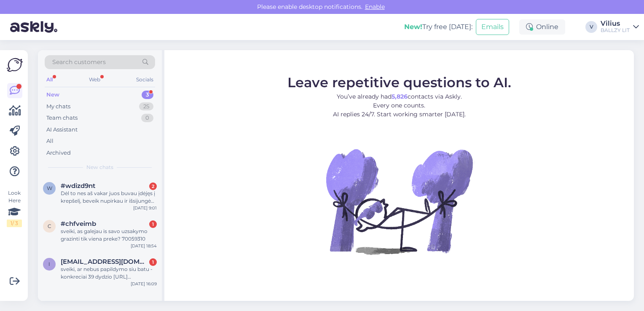 The image size is (644, 311). Describe the element at coordinates (105, 261) in the screenshot. I see `span: ieva.gliaudele@gmail.com` at that location.